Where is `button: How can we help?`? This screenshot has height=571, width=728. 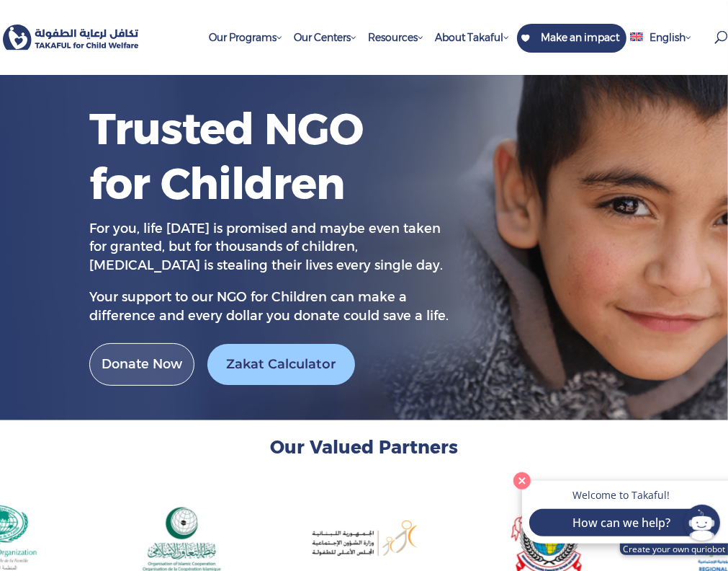 button: How can we help? is located at coordinates (621, 522).